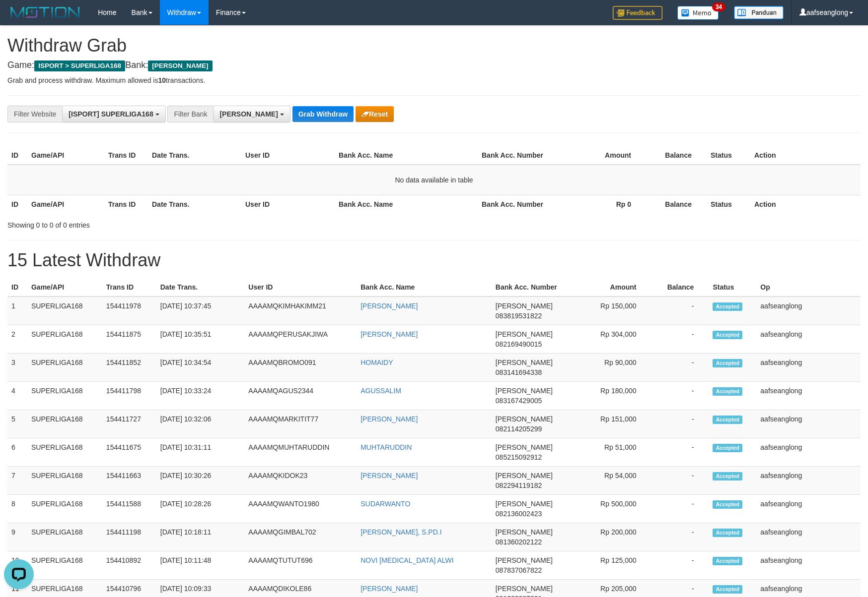  I want to click on td: 9, so click(17, 537).